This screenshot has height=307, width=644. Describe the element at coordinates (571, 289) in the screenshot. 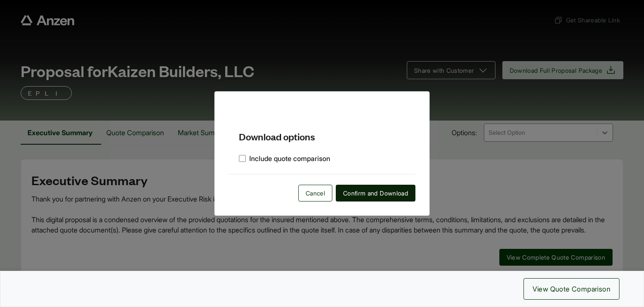

I see `button: View Quote Comparison` at that location.